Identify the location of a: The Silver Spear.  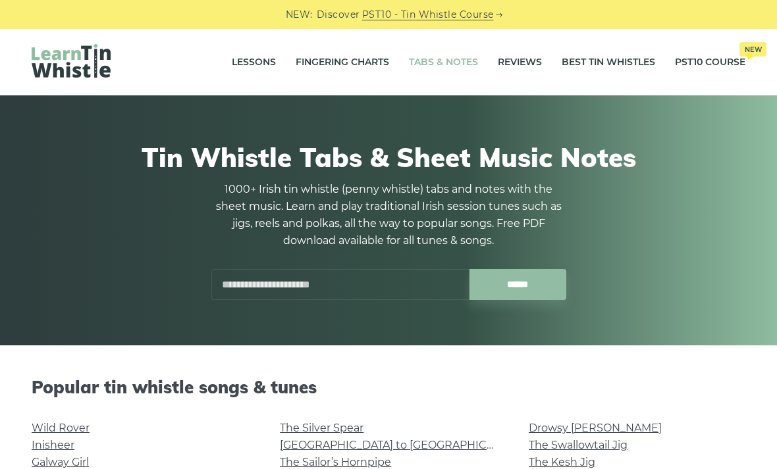
(321, 428).